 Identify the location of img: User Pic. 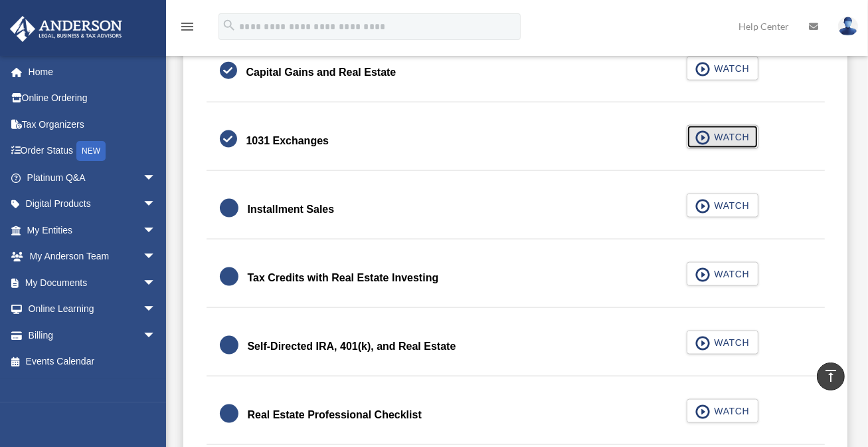
(848, 25).